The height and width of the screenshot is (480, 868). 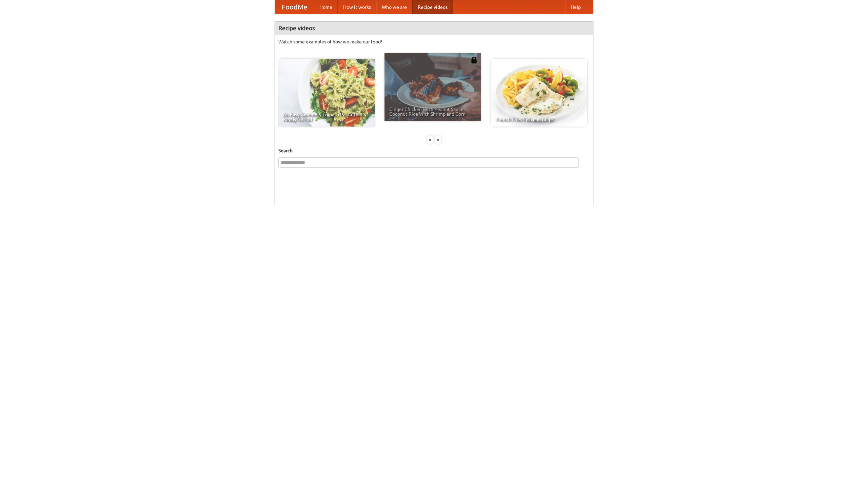 What do you see at coordinates (474, 60) in the screenshot?
I see `img: 483408.png` at bounding box center [474, 60].